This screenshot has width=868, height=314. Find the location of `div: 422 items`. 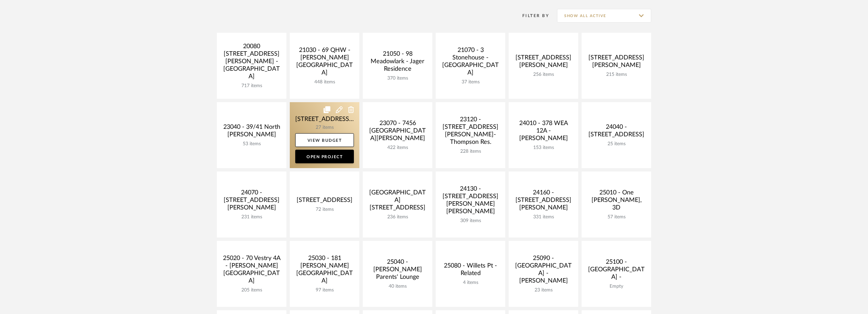

div: 422 items is located at coordinates (397, 147).